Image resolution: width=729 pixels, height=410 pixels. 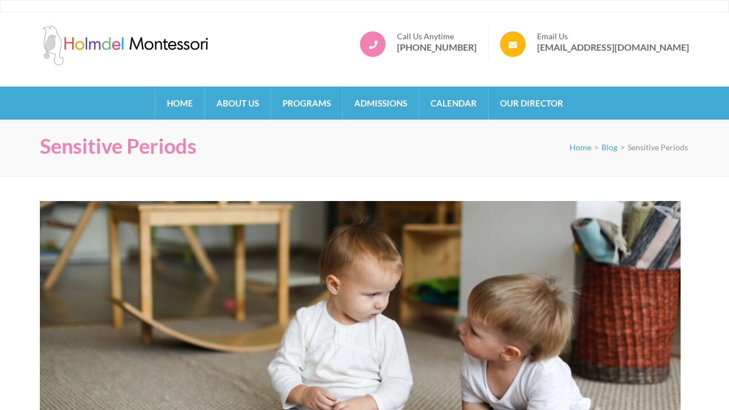 I want to click on a: Our Director, so click(x=531, y=103).